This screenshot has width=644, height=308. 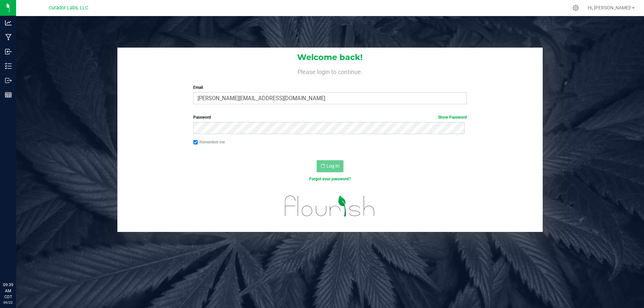 I want to click on inline-svg: Manufacturing, so click(x=8, y=37).